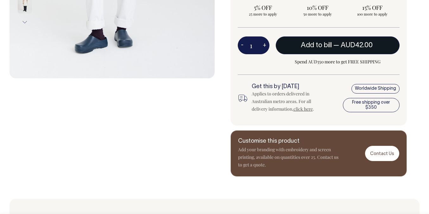 This screenshot has height=214, width=429. What do you see at coordinates (289, 157) in the screenshot?
I see `p: Add your branding with embroidery and screen printing, available on quantities over 25. Contact u...` at bounding box center [289, 157].